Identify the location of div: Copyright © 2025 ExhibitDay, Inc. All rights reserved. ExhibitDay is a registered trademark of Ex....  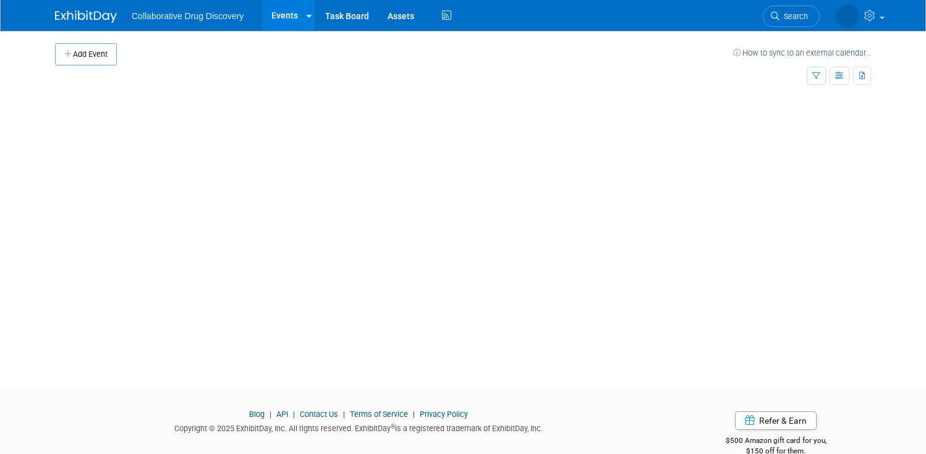
(359, 427).